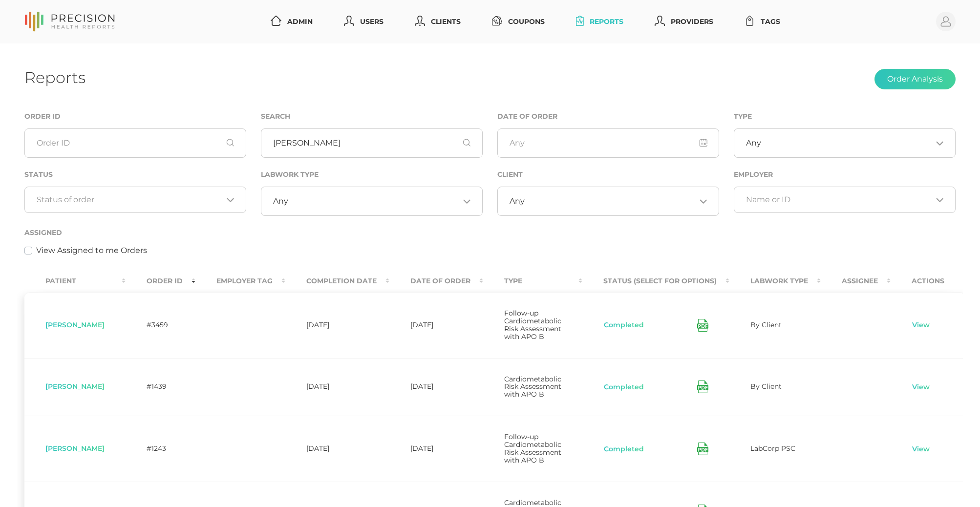 This screenshot has width=980, height=507. I want to click on th: Type : activate to sort column ascending, so click(533, 281).